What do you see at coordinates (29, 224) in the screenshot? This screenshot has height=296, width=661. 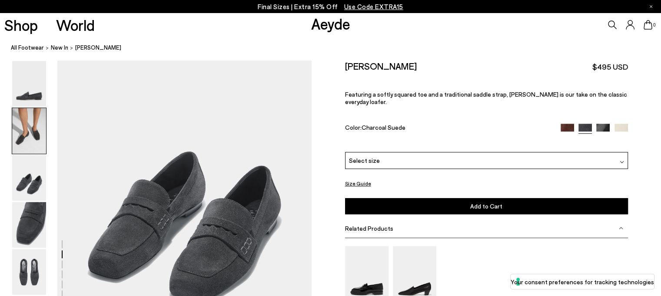 I see `img: Lana Suede Loafers - Image 4` at bounding box center [29, 224].